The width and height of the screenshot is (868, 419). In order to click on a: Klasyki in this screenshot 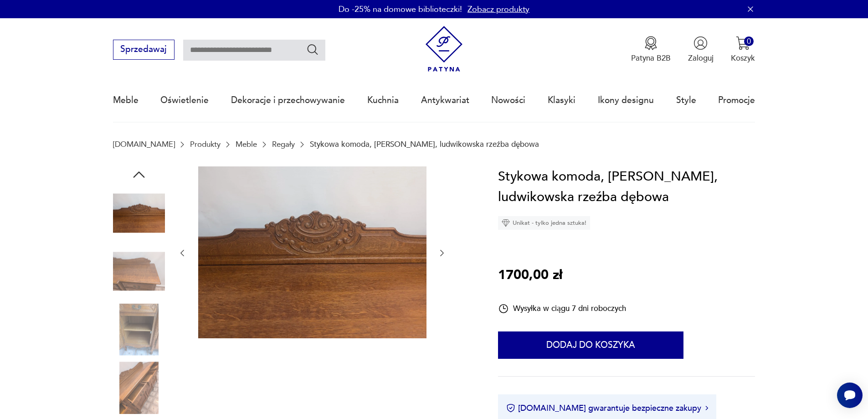, I will do `click(562, 100)`.